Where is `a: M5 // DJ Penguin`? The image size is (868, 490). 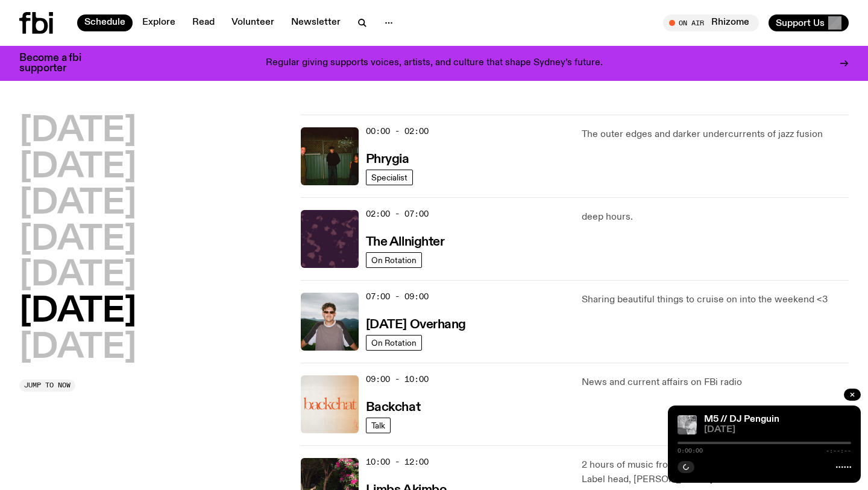
a: M5 // DJ Penguin is located at coordinates (741, 419).